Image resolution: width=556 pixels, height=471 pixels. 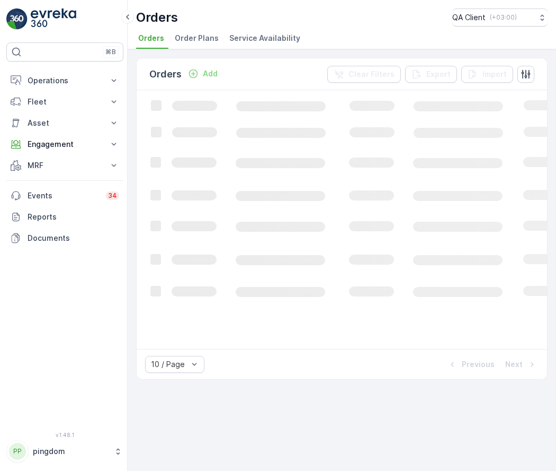 I want to click on button: Clear Filters, so click(x=364, y=74).